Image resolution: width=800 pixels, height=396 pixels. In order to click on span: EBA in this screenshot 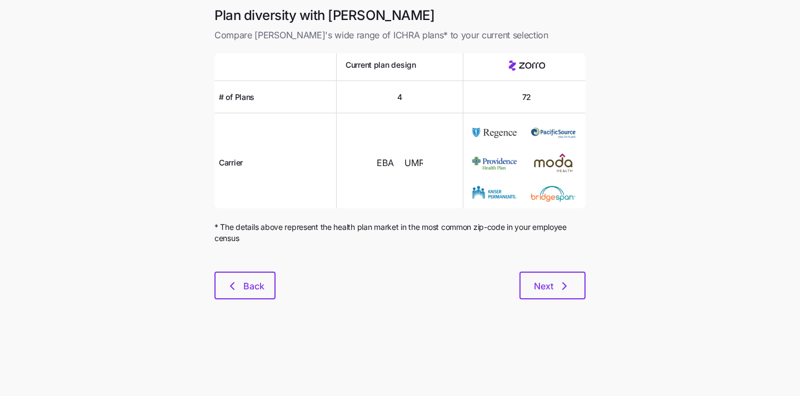, I will do `click(385, 163)`.